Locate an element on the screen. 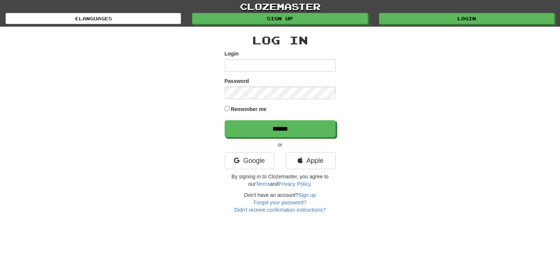  a: Google is located at coordinates (250, 161).